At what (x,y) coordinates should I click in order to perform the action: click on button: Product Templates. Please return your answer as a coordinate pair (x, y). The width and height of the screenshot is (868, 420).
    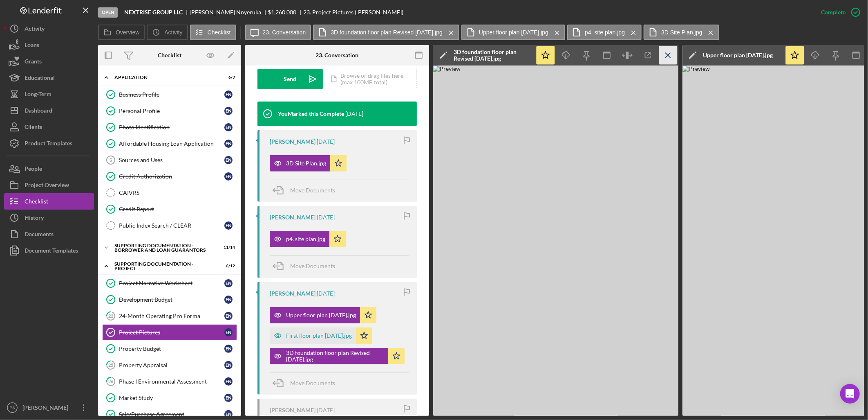
    Looking at the image, I should click on (49, 143).